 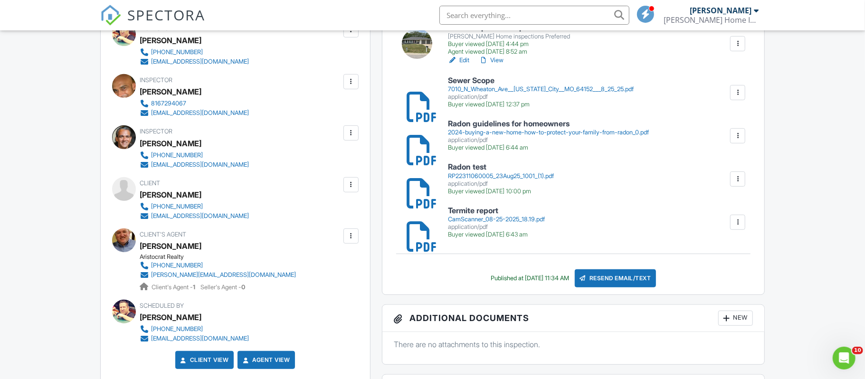 What do you see at coordinates (497, 211) in the screenshot?
I see `h6: Termite report` at bounding box center [497, 211].